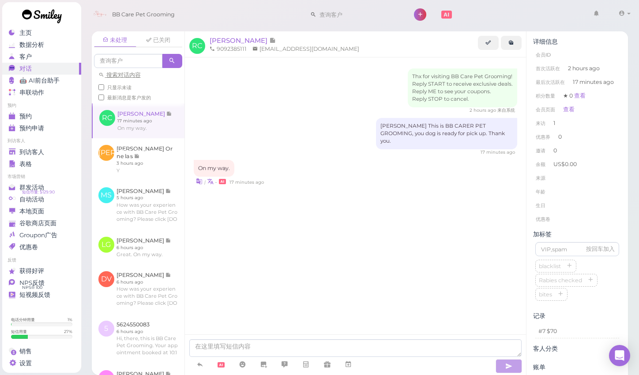  What do you see at coordinates (26, 351) in the screenshot?
I see `span: 销售` at bounding box center [26, 351].